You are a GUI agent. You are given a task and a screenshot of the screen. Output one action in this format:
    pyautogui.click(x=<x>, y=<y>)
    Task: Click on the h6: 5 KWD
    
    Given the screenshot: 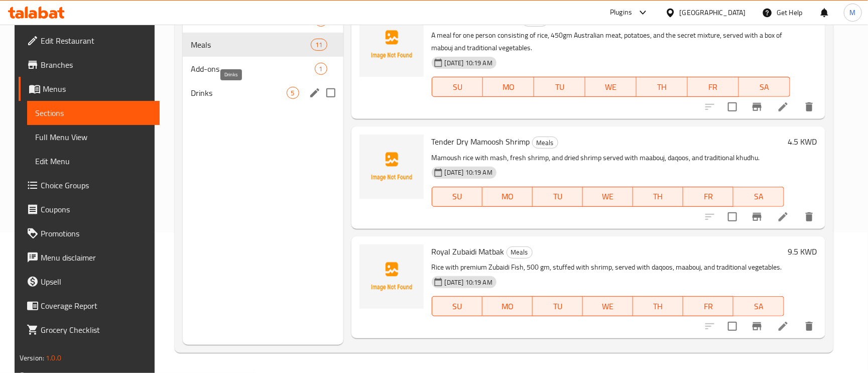 What is the action you would take?
    pyautogui.click(x=805, y=19)
    